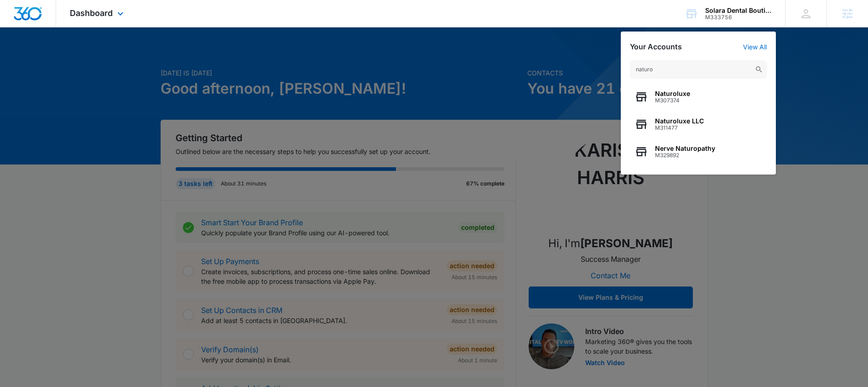  I want to click on span: M329892, so click(685, 155).